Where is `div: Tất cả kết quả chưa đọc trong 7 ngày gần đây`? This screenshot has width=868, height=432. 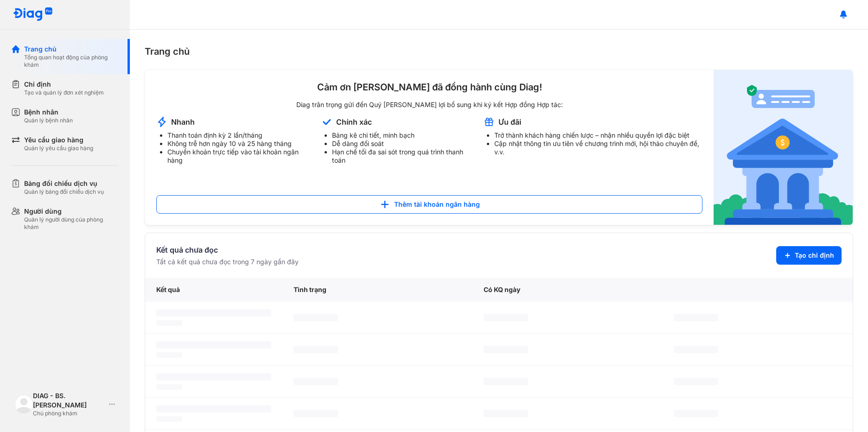
div: Tất cả kết quả chưa đọc trong 7 ngày gần đây is located at coordinates (227, 262).